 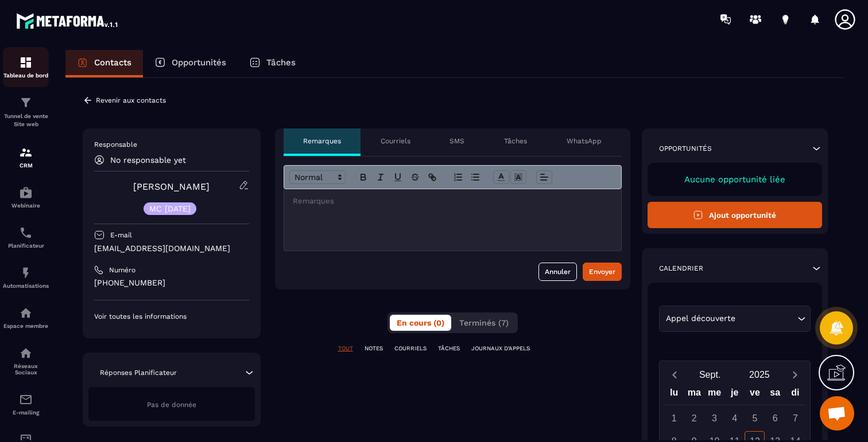 I want to click on p: SMS, so click(x=457, y=141).